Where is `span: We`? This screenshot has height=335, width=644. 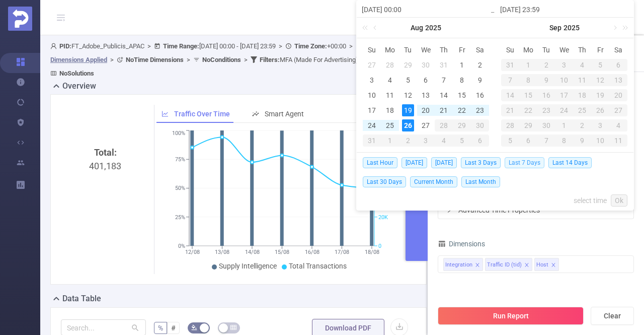
span: We is located at coordinates (426, 50).